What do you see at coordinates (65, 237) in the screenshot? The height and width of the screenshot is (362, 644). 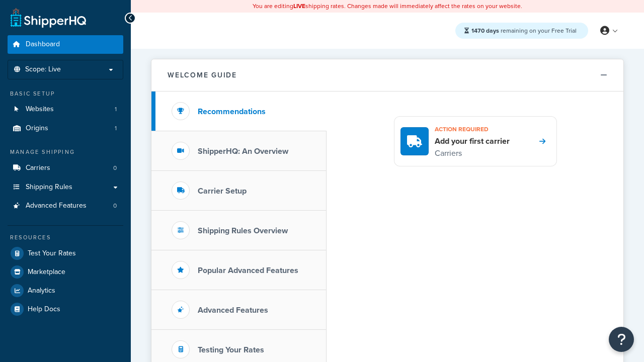 I see `div: Resources` at bounding box center [65, 237].